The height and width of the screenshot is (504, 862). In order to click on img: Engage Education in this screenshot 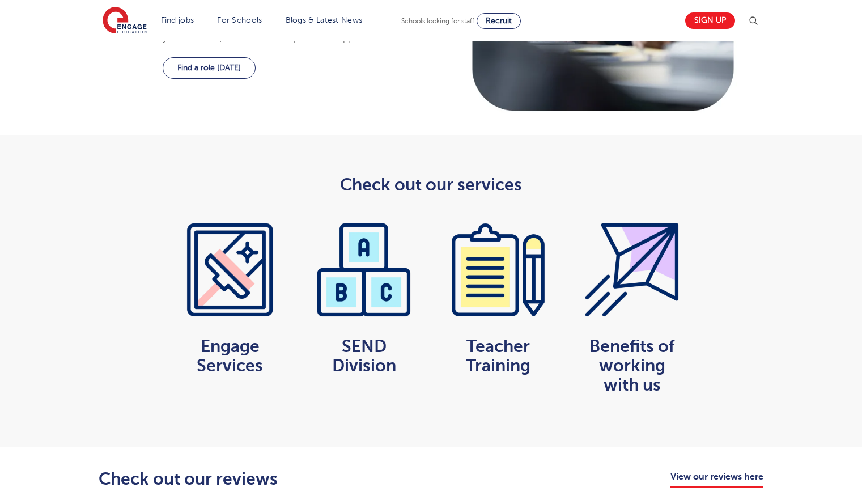, I will do `click(125, 21)`.